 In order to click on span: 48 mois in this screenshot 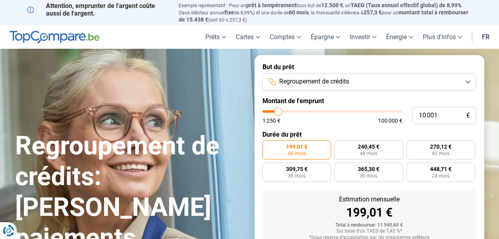, I will do `click(369, 153)`.